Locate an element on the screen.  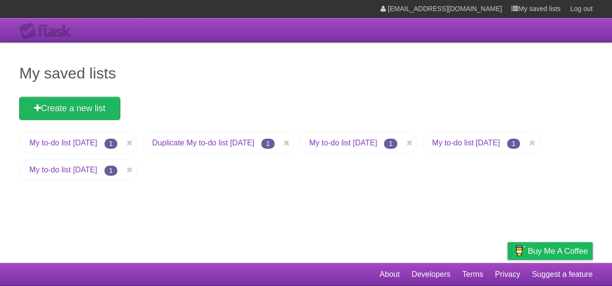
a: Terms is located at coordinates (473, 274).